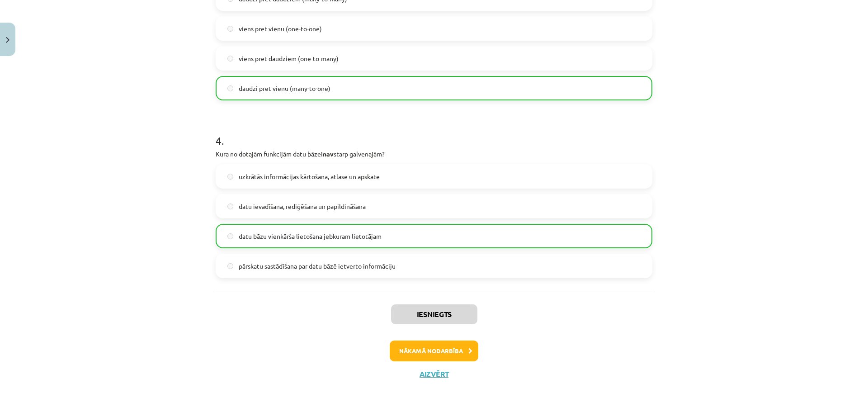  What do you see at coordinates (284, 88) in the screenshot?
I see `span: daudzi pret vienu (many-to-one)` at bounding box center [284, 88].